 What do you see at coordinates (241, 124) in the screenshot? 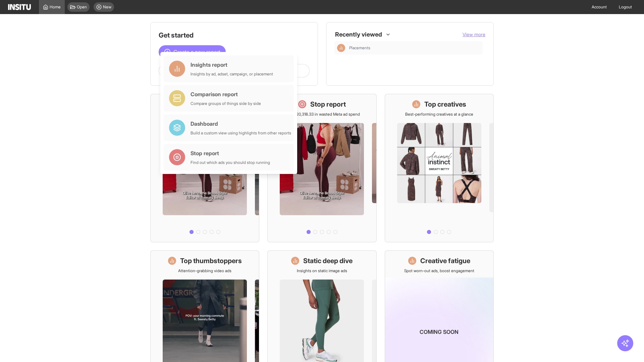
I see `div: Dashboard` at bounding box center [241, 124].